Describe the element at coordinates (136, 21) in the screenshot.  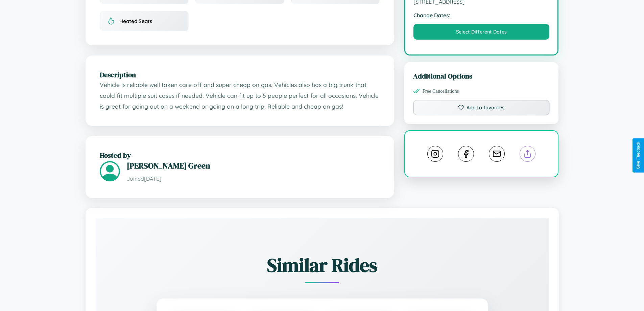
I see `span: Heated Seats` at that location.